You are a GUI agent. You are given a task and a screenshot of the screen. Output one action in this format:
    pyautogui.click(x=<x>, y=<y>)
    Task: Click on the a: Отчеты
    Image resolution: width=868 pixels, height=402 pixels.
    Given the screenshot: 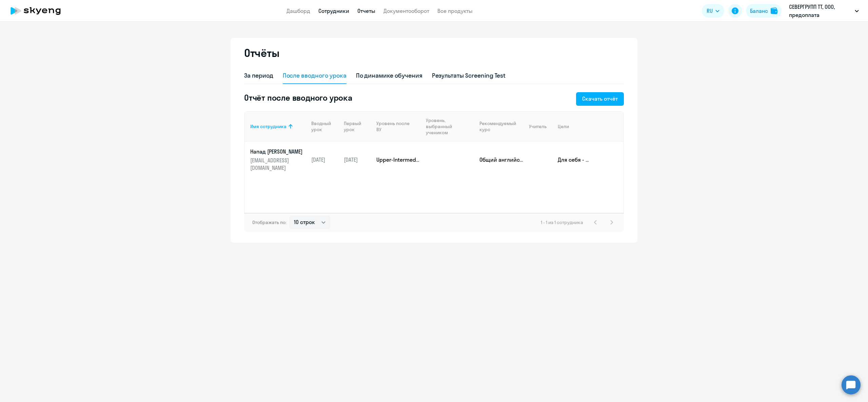 What is the action you would take?
    pyautogui.click(x=367, y=11)
    